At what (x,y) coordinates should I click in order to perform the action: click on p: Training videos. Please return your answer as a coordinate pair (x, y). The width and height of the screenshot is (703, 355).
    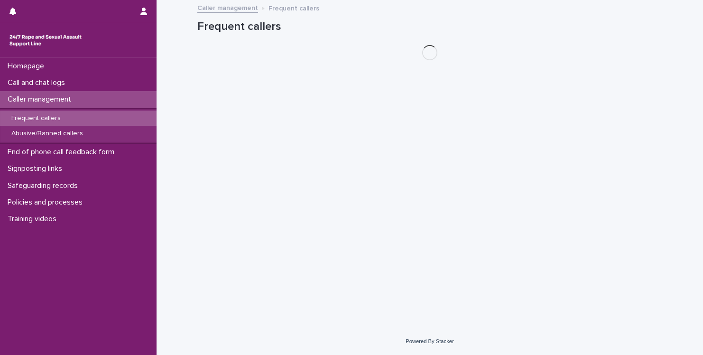
    Looking at the image, I should click on (34, 219).